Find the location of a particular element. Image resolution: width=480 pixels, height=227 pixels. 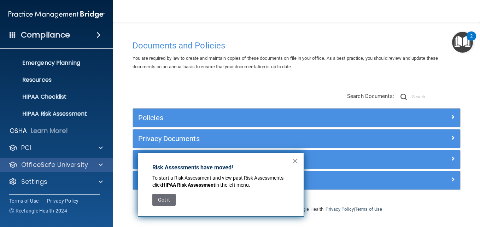

p: HIPAA Risk Assessment is located at coordinates (53, 114).